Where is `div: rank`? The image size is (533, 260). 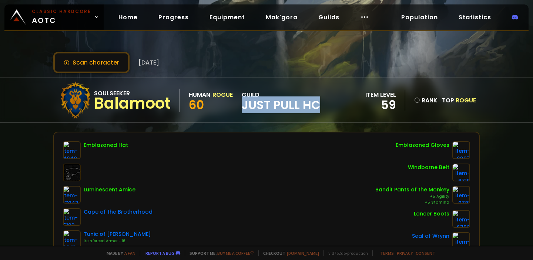
div: rank is located at coordinates (426, 100).